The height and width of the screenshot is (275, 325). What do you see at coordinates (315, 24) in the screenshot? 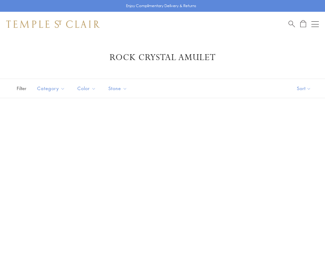
I see `button: Open navigation` at bounding box center [315, 24].